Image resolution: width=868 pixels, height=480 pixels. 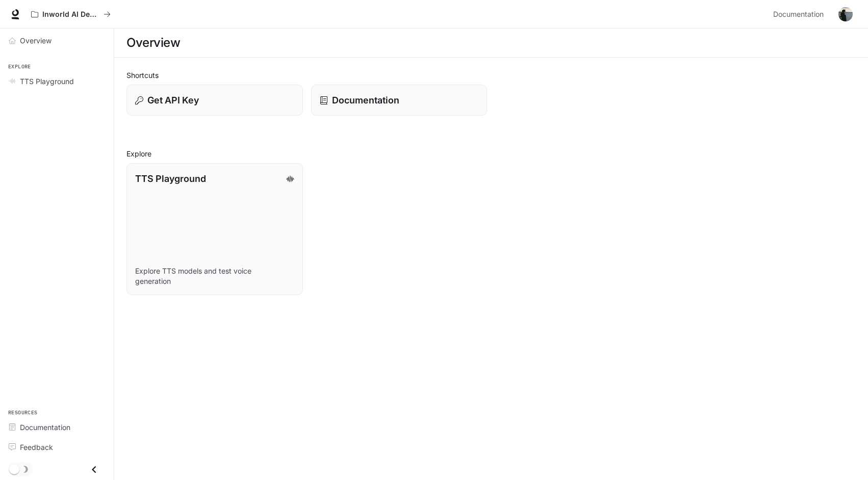 What do you see at coordinates (57, 40) in the screenshot?
I see `a: Overview` at bounding box center [57, 40].